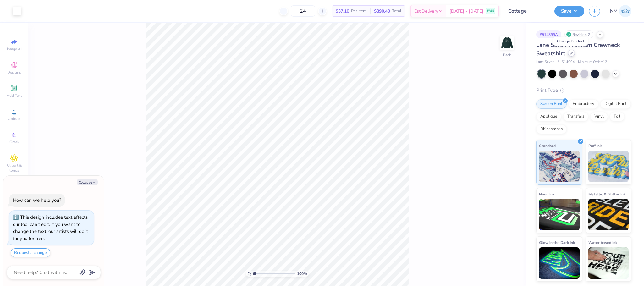 This screenshot has width=644, height=286. Describe the element at coordinates (579, 34) in the screenshot. I see `div: Revision 2` at that location.